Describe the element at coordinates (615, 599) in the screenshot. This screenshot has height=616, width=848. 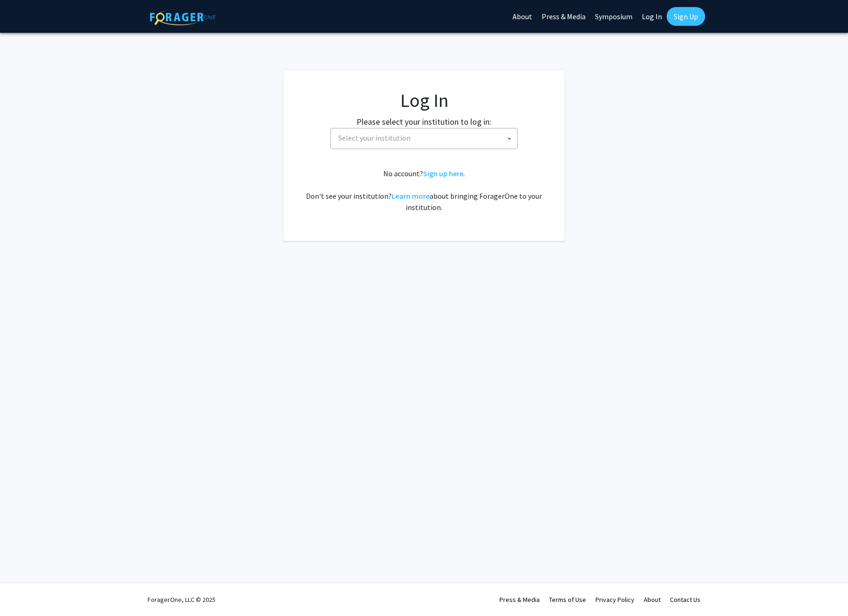
I see `a: Privacy Policy` at that location.